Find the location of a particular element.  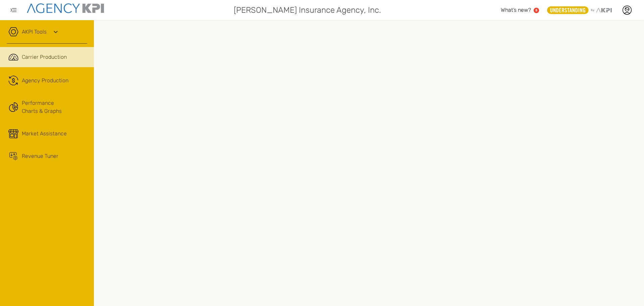

div: Agency Production is located at coordinates (45, 81).